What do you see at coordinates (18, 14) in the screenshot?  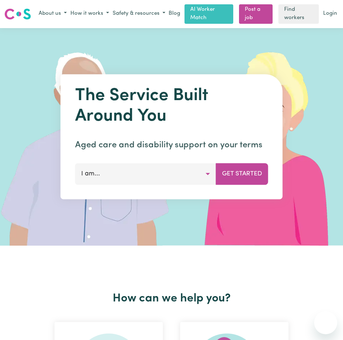 I see `a: Careseekers logo` at bounding box center [18, 14].